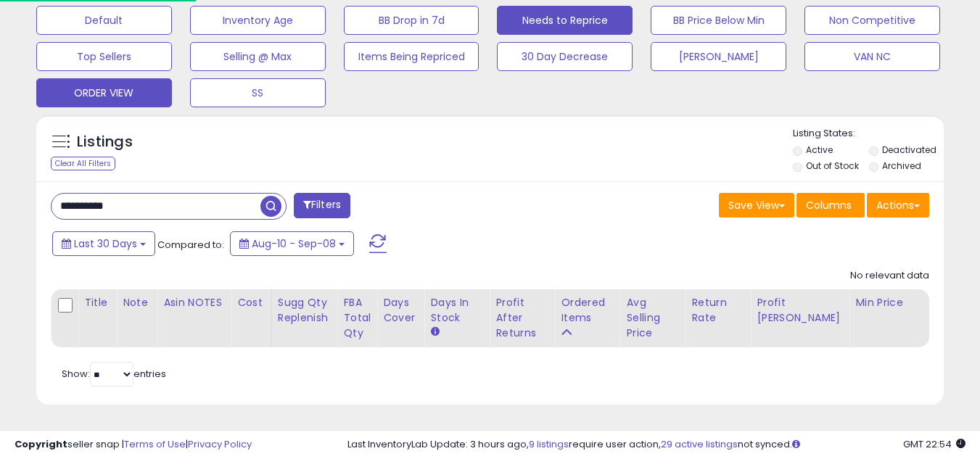  What do you see at coordinates (889, 275) in the screenshot?
I see `div: No relevant data` at bounding box center [889, 275].